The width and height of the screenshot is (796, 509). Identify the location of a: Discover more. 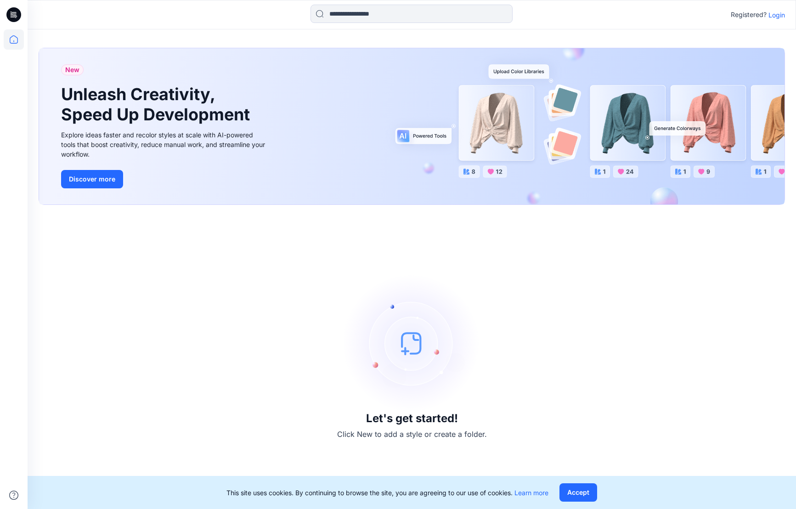
(165, 179).